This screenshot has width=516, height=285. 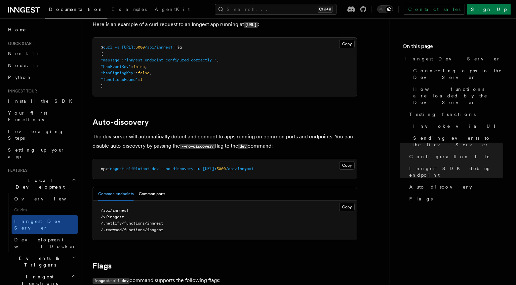 What do you see at coordinates (119, 80) in the screenshot?
I see `span: "functionsFound"` at bounding box center [119, 80].